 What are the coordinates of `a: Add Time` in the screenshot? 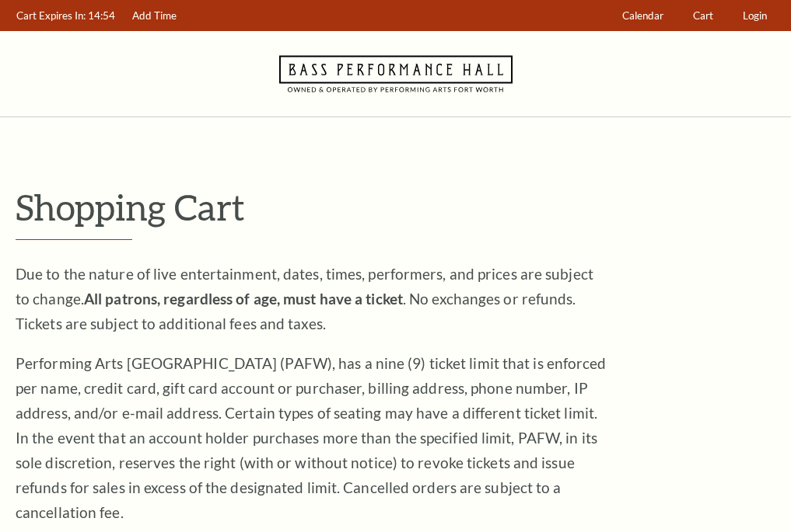 It's located at (155, 16).